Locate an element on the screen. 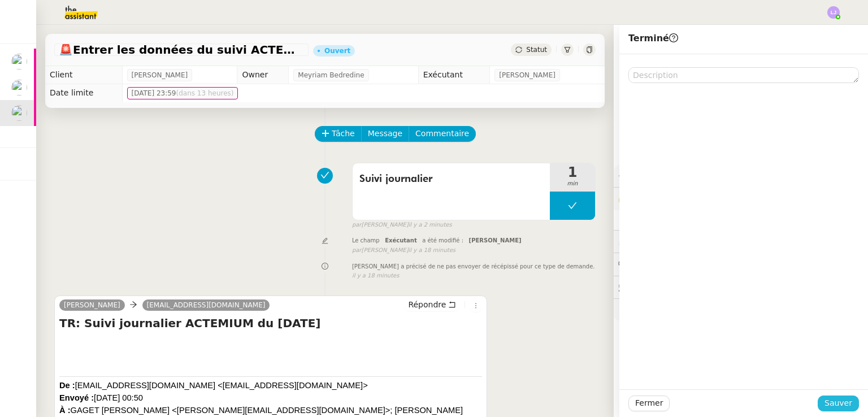 This screenshot has height=417, width=868. span: Meyriam Bedredine is located at coordinates (331, 75).